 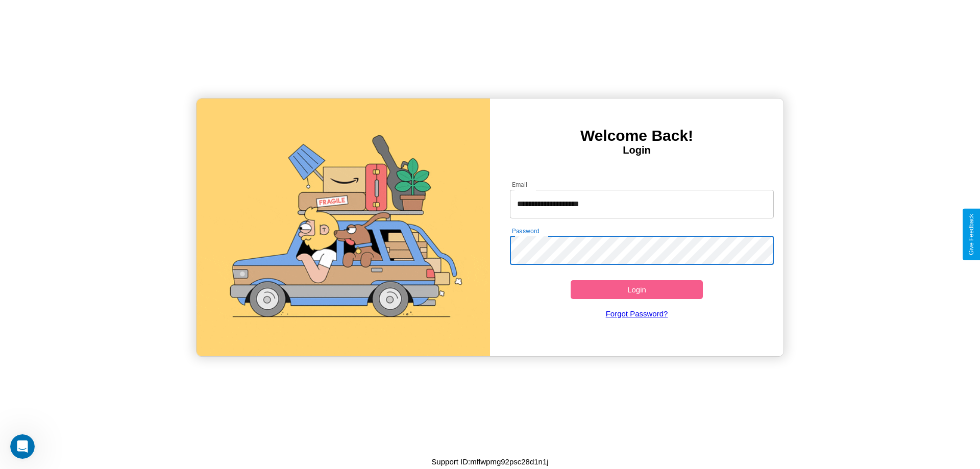 What do you see at coordinates (637, 290) in the screenshot?
I see `button: Login` at bounding box center [637, 290].